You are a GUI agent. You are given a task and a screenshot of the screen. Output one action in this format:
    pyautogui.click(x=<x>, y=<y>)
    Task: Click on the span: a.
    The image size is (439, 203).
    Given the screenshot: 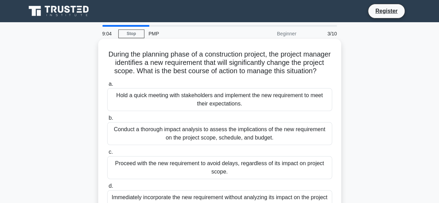 What is the action you would take?
    pyautogui.click(x=111, y=84)
    